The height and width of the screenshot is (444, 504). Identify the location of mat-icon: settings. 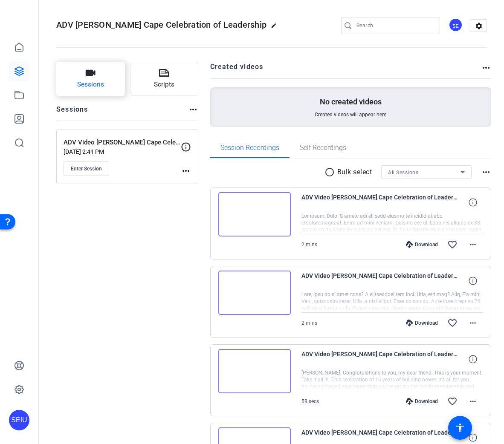
(479, 26).